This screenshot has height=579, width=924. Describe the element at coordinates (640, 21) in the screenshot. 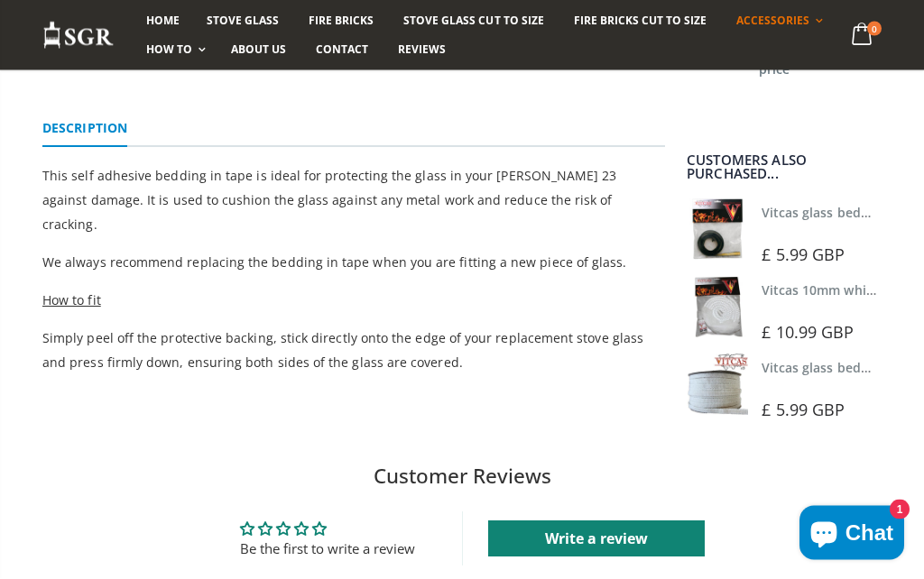

I see `a: Fire Bricks Cut To Size` at that location.